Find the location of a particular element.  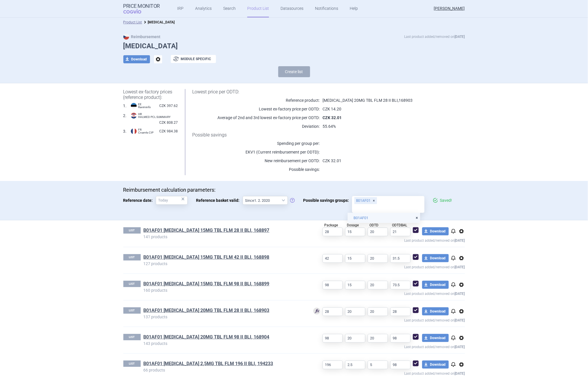

span: FR Cnamts CIP is located at coordinates (146, 131).